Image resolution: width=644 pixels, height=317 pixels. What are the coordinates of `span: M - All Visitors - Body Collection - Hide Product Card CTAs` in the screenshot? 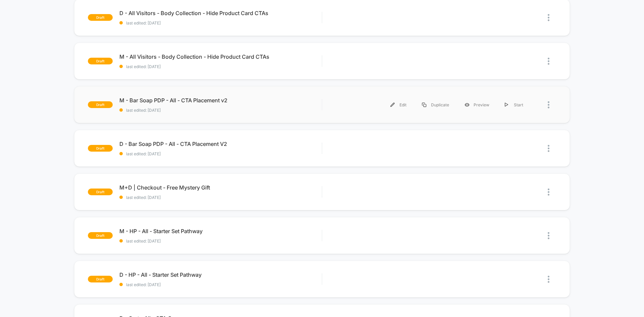 It's located at (221, 57).